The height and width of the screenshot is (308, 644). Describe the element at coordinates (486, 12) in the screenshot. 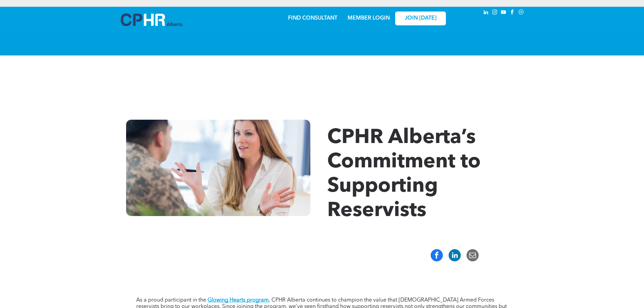

I see `a: linkedin` at that location.